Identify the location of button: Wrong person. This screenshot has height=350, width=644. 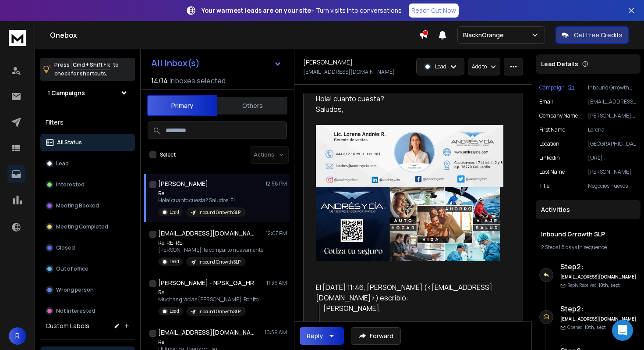
(87, 289).